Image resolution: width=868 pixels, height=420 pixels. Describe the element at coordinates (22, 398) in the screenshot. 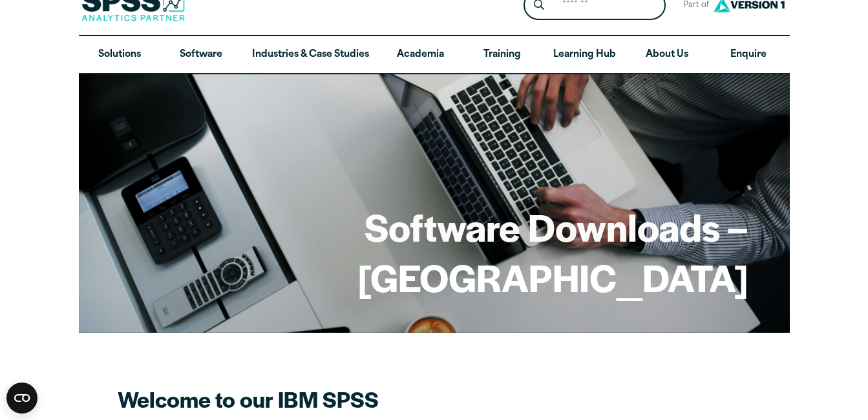

I see `button: Open CMP widget` at that location.